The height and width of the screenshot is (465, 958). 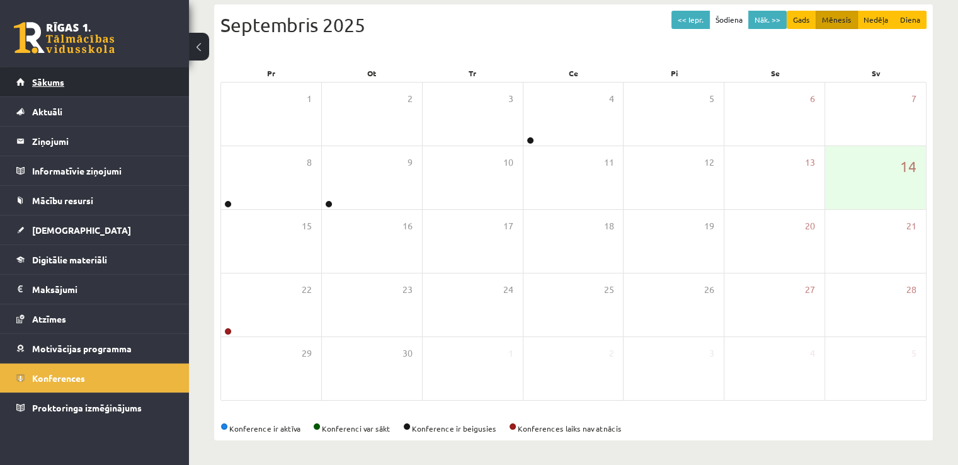 I want to click on div: Pr, so click(x=271, y=73).